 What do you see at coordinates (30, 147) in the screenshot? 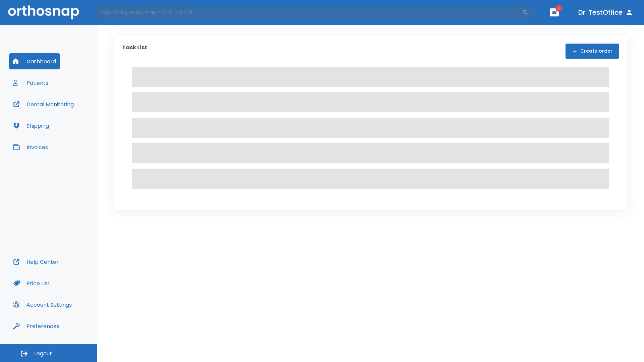
I see `a: Invoices` at bounding box center [30, 147].